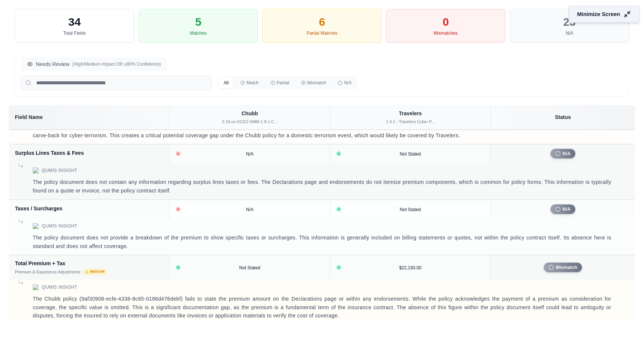 Image resolution: width=644 pixels, height=348 pixels. I want to click on div: Partial Matches, so click(322, 33).